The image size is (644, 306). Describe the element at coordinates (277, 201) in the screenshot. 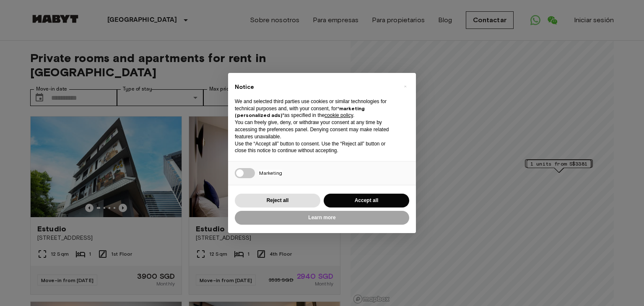

I see `button: Reject all` at that location.